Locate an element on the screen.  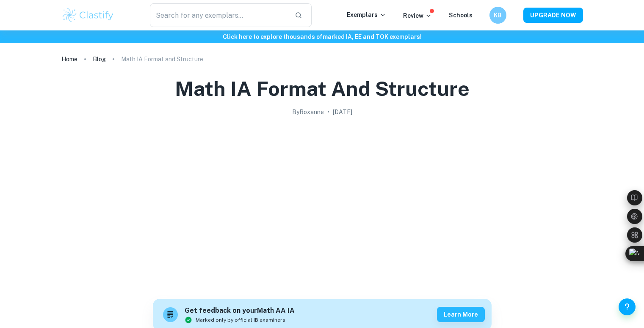
p: Math IA Format and Structure is located at coordinates (162, 59).